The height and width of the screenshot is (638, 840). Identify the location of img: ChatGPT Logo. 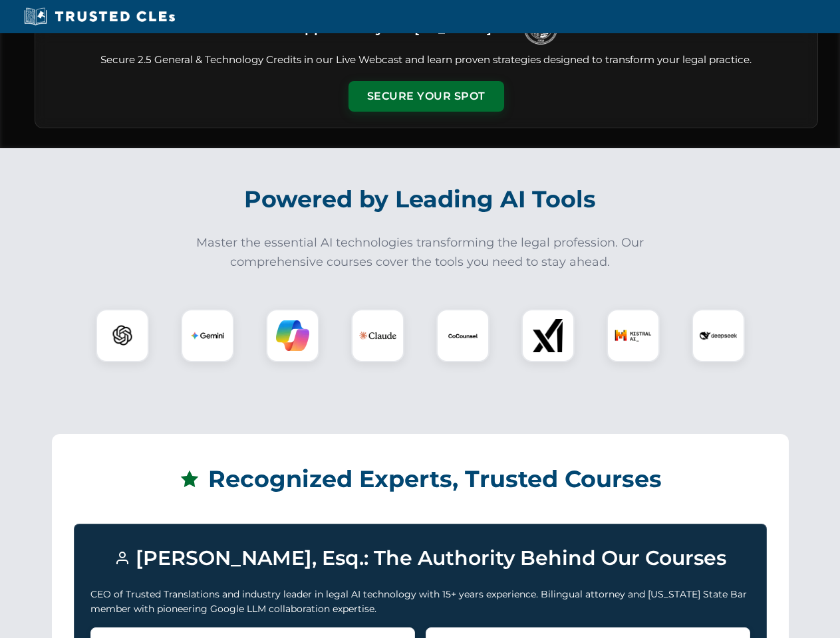
(122, 336).